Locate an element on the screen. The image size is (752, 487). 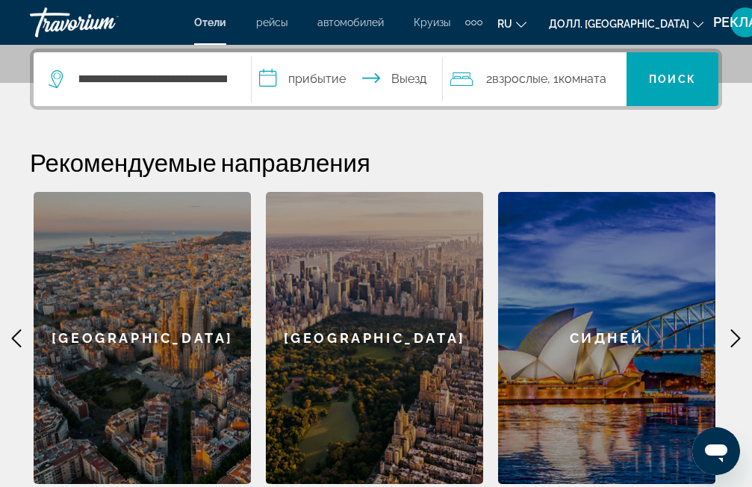
ya-tr-span: Круизы is located at coordinates (431, 22).